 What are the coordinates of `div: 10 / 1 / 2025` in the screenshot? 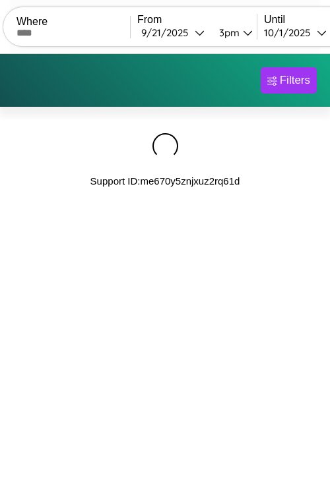 It's located at (290, 32).